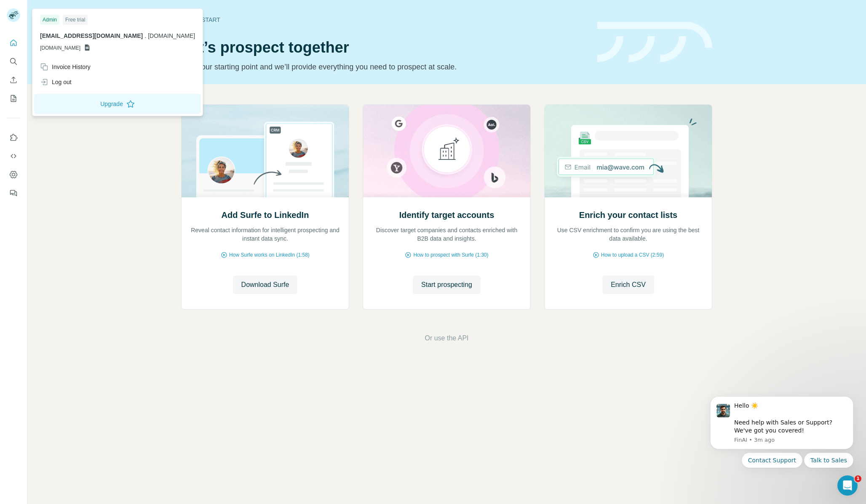 This screenshot has height=504, width=866. Describe the element at coordinates (269, 255) in the screenshot. I see `span: How Surfe works on LinkedIn (1:58)` at that location.